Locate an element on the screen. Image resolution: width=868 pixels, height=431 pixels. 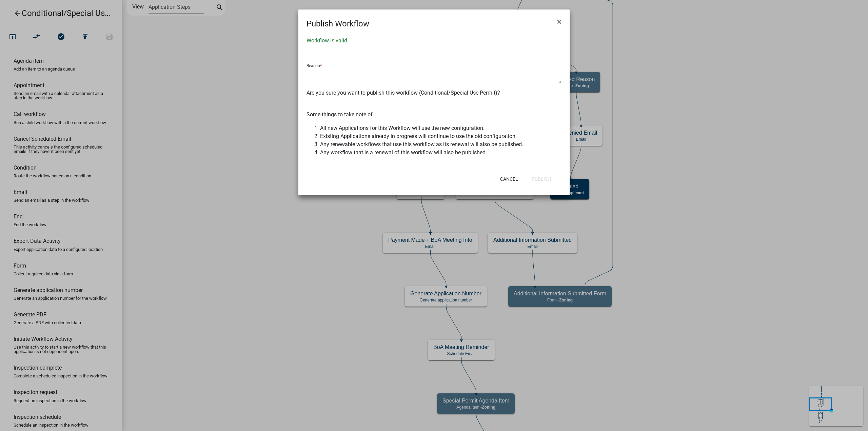
li: Any renewable workflows that use this workflow as its renewal will also be published. is located at coordinates (441, 145).